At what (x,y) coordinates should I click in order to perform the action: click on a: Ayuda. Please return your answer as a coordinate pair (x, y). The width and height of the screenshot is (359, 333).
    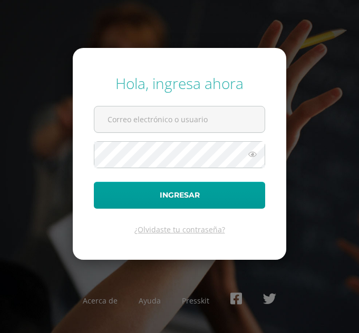
    Looking at the image, I should click on (150, 300).